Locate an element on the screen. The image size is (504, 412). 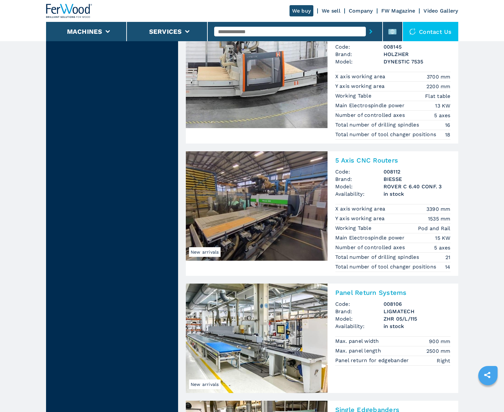
button: submit-button is located at coordinates (370, 32).